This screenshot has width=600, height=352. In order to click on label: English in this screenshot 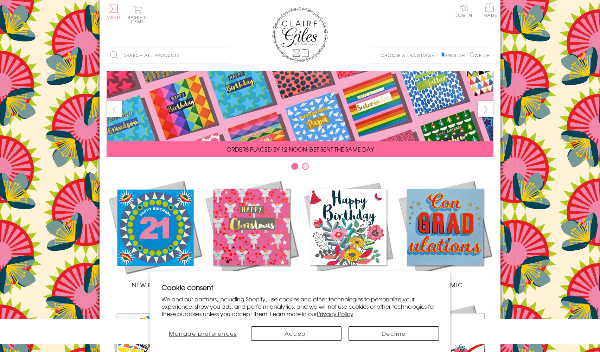, I will do `click(454, 55)`.